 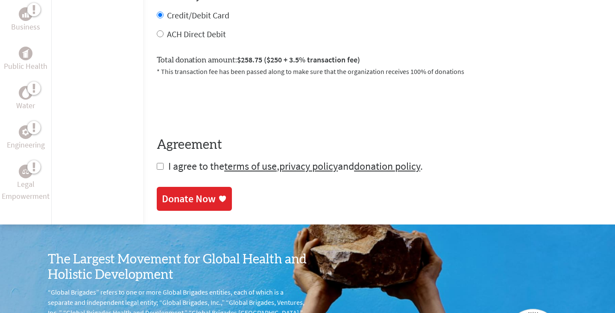 What do you see at coordinates (189, 199) in the screenshot?
I see `div: Donate Now` at bounding box center [189, 199].